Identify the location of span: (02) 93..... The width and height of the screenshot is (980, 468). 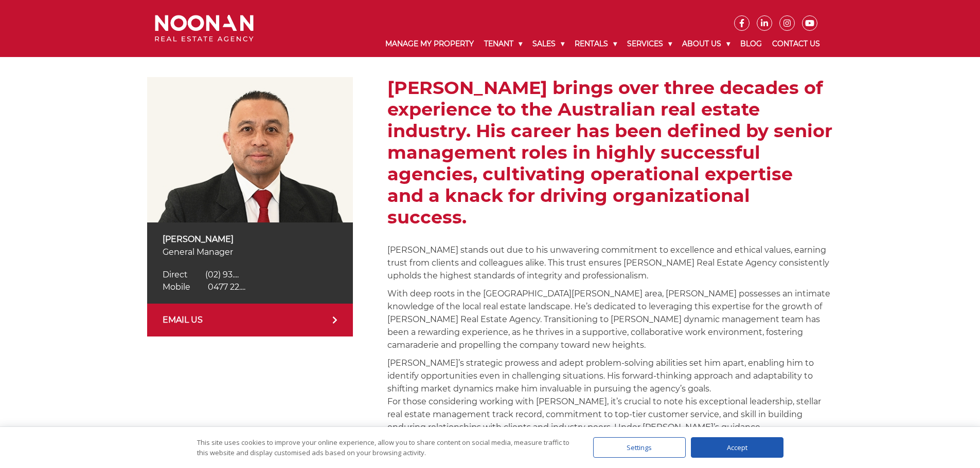
(222, 274).